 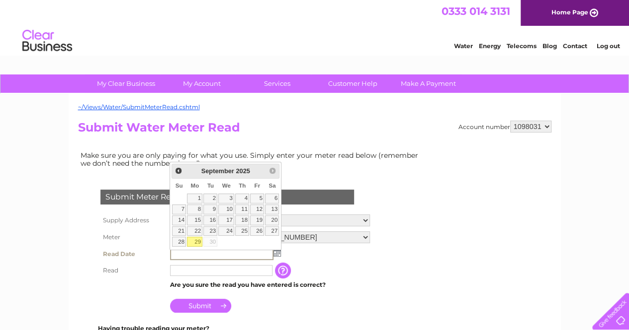 I want to click on a: 20, so click(x=272, y=221).